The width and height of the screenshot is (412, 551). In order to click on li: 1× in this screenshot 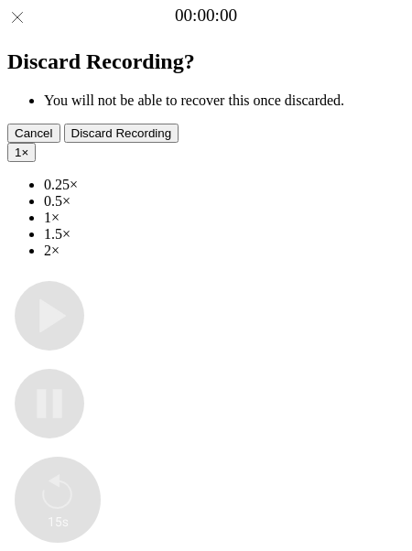, I will do `click(224, 218)`.